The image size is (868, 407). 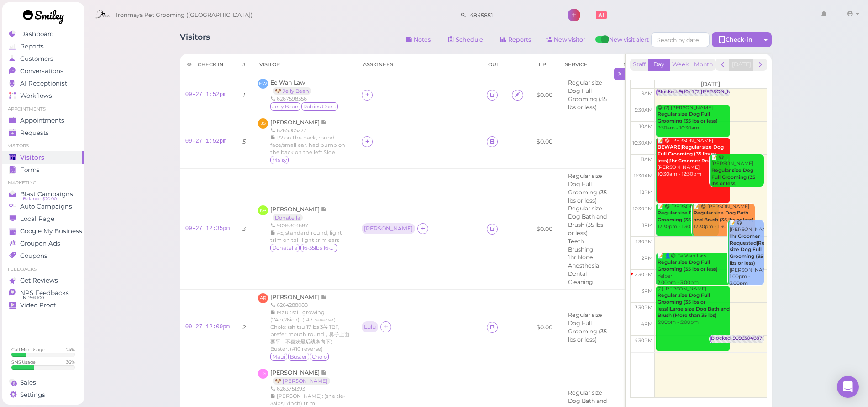 I want to click on button: Notes, so click(x=418, y=40).